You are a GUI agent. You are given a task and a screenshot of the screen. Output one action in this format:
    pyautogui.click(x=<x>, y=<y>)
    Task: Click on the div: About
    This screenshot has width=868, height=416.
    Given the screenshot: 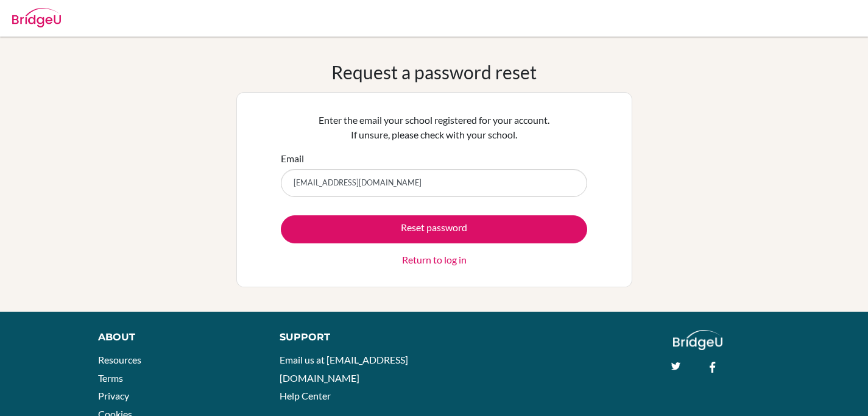 What is the action you would take?
    pyautogui.click(x=175, y=337)
    